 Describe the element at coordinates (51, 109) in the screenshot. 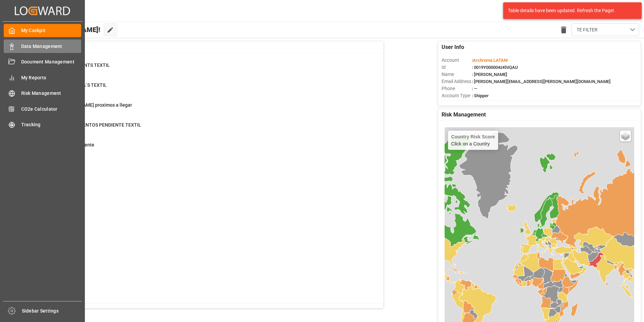

I see `span: CO2e Calculator` at that location.